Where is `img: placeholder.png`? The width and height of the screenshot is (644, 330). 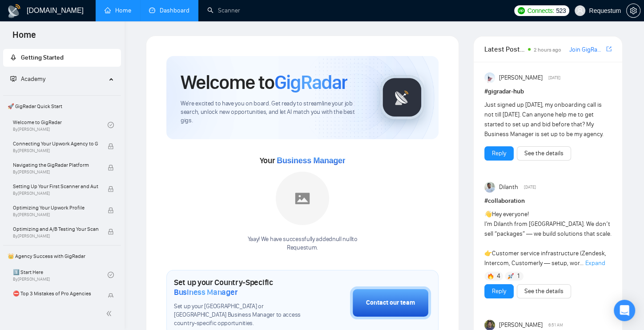 img: placeholder.png is located at coordinates (303, 198).